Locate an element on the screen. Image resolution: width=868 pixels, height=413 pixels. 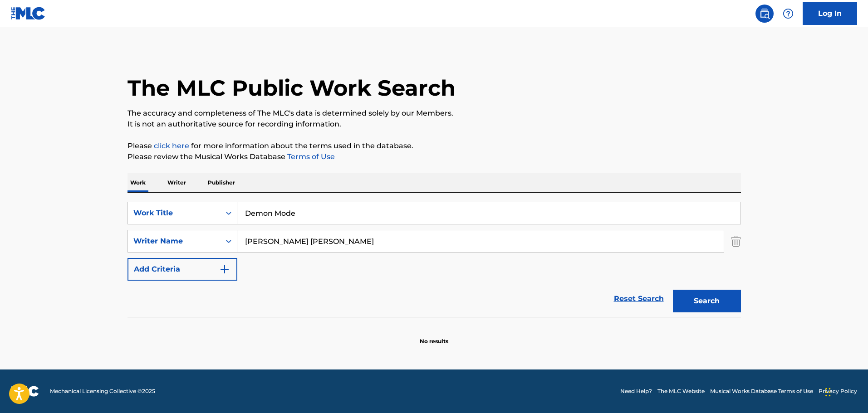
img: help is located at coordinates (788, 13).